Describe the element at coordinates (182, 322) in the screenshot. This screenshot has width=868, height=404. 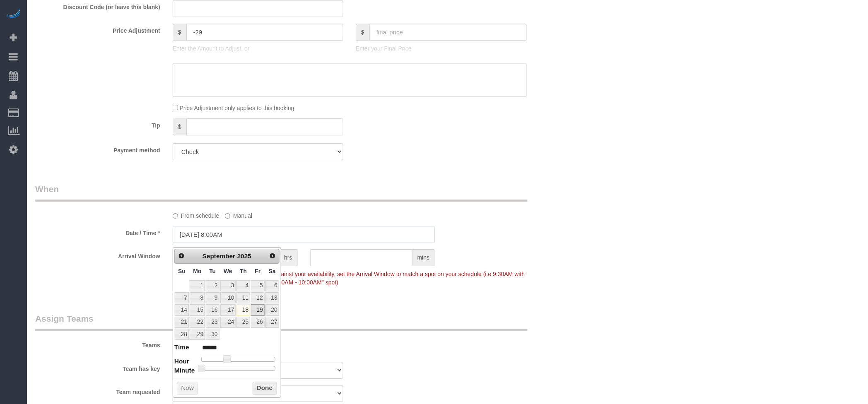
I see `a: 21` at that location.